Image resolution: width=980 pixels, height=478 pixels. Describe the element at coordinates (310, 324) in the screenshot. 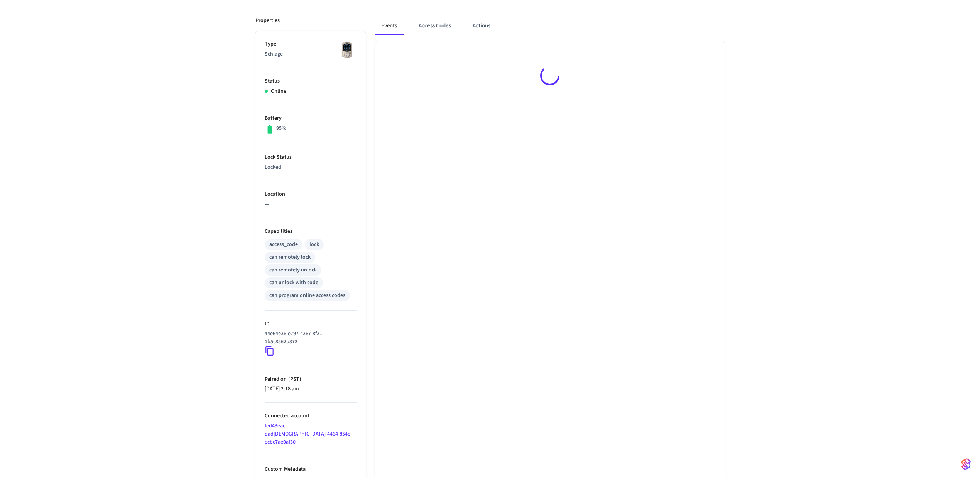

I see `p: ID` at that location.